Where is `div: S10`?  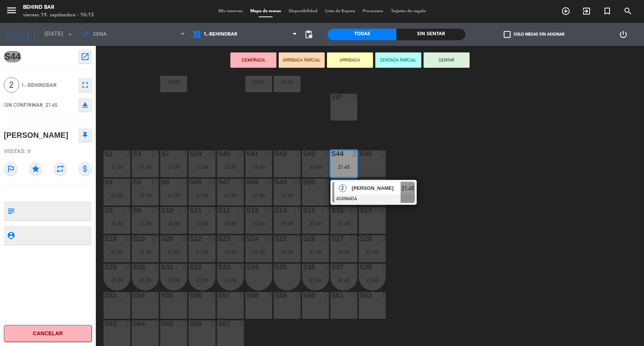 div: S10 is located at coordinates (161, 210).